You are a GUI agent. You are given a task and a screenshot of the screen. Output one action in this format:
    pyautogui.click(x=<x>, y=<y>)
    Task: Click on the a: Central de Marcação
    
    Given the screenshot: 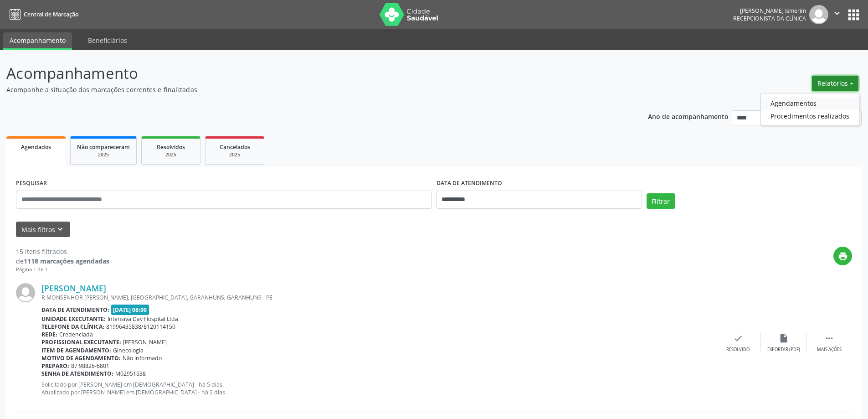 What is the action you would take?
    pyautogui.click(x=43, y=14)
    